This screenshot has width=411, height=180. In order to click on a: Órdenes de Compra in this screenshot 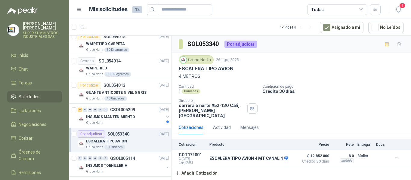, I will do `click(35, 155)`.